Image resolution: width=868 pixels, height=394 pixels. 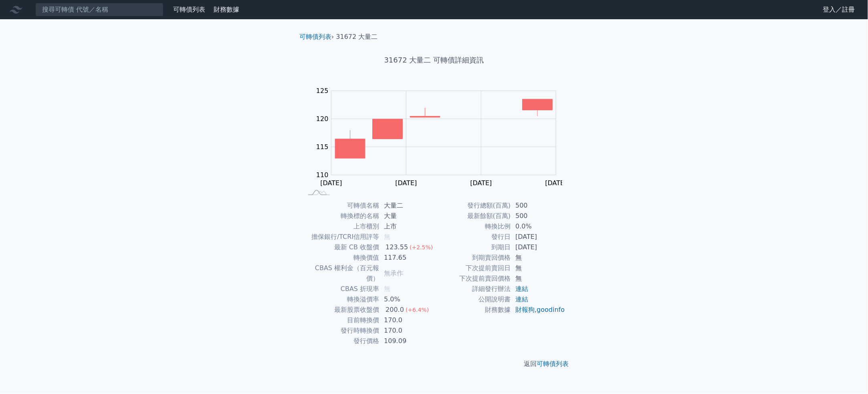 I want to click on g: Series, so click(x=444, y=129).